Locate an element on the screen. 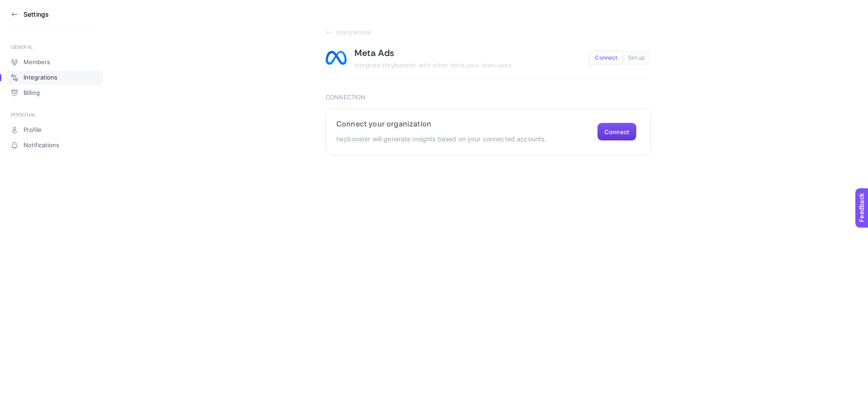  span: Connect is located at coordinates (606, 58).